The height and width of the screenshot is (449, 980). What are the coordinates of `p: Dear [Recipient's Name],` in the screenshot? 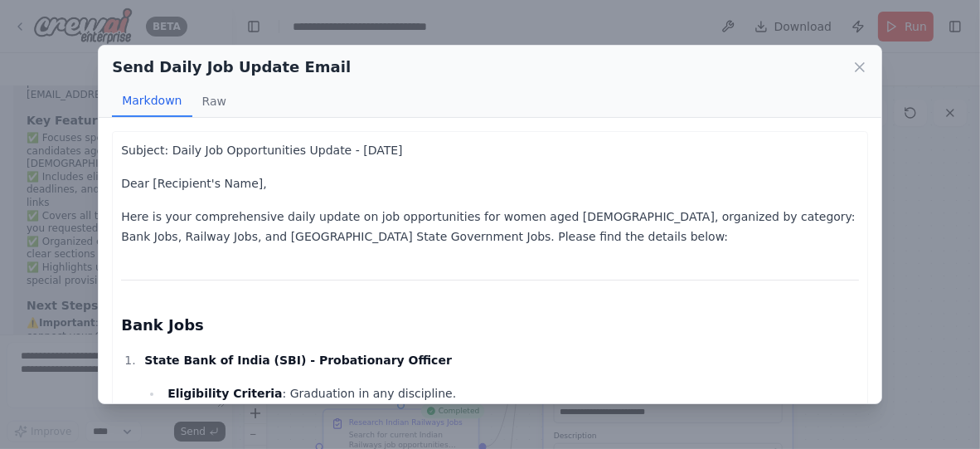 It's located at (490, 183).